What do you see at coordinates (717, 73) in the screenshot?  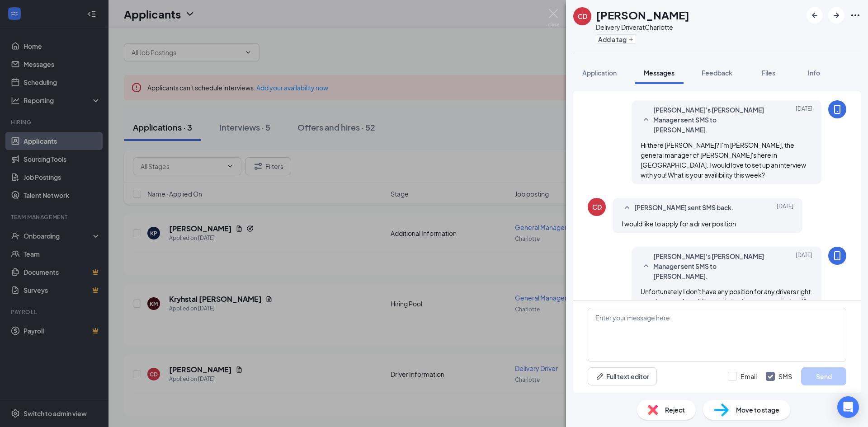 I see `span: Feedback` at bounding box center [717, 73].